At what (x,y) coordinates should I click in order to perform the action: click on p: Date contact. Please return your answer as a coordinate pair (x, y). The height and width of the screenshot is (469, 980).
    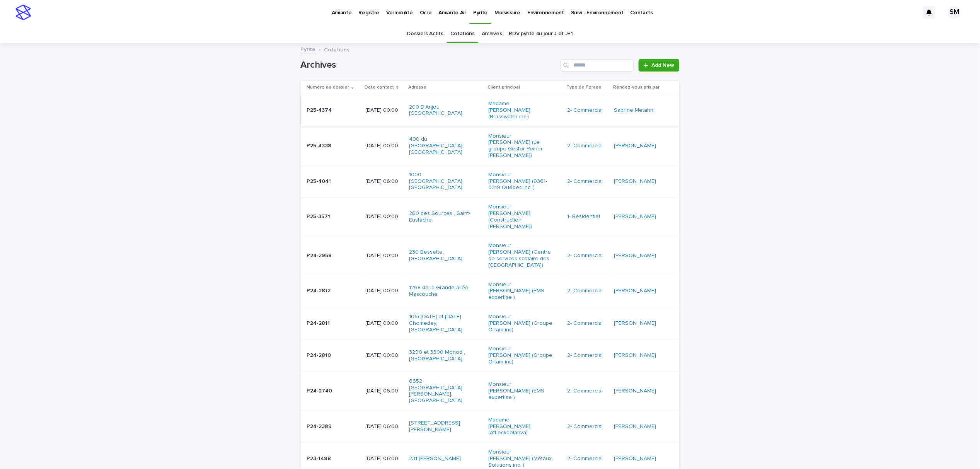
    Looking at the image, I should click on (379, 88).